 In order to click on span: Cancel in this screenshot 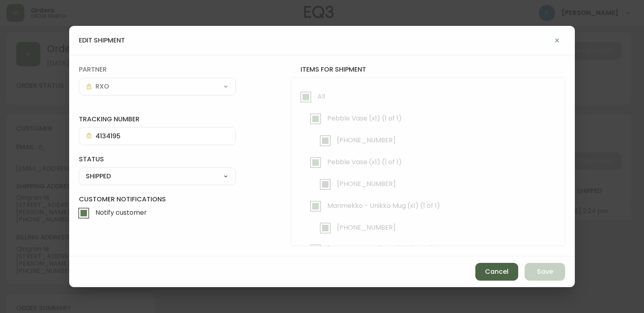, I will do `click(496, 271)`.